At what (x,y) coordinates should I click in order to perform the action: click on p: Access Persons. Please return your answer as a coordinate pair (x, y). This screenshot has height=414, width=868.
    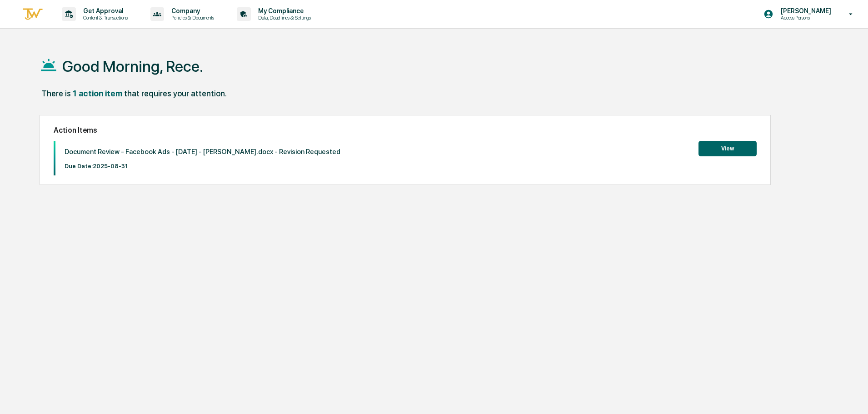
    Looking at the image, I should click on (805, 17).